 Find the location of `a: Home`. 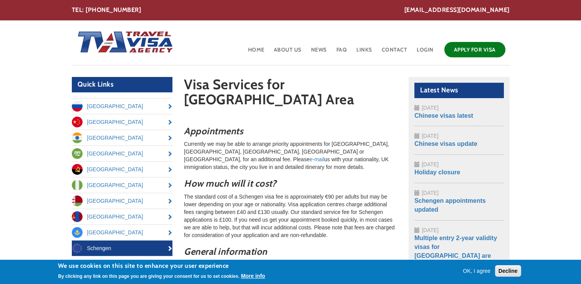

a: Home is located at coordinates (256, 52).